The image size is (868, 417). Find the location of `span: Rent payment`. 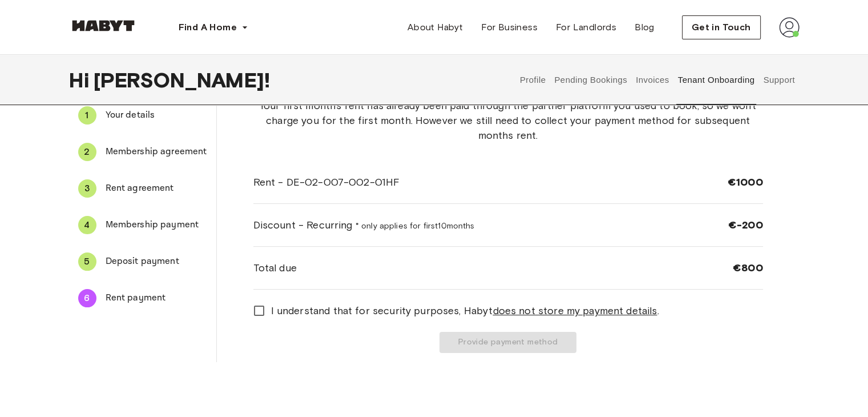

span: Rent payment is located at coordinates (156, 298).